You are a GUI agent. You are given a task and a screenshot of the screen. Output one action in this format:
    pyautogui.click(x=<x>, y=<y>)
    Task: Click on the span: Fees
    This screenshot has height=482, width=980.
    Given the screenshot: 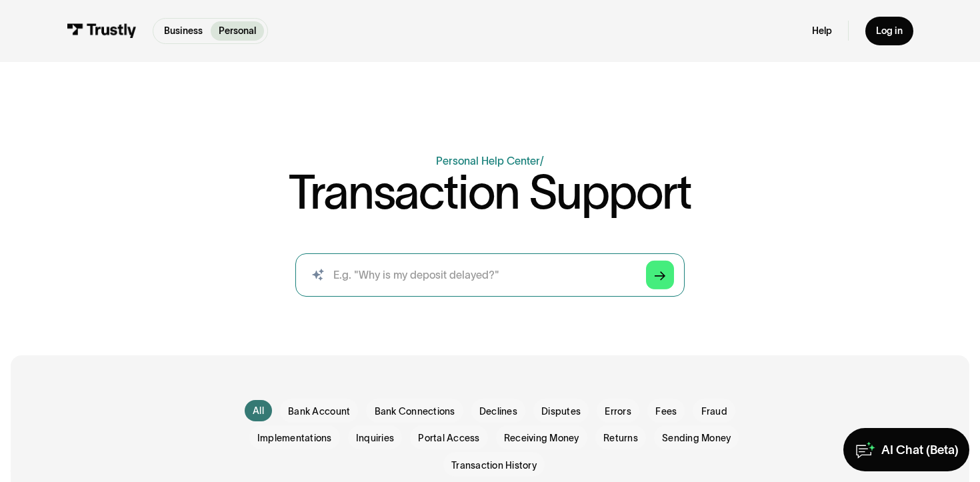 What is the action you would take?
    pyautogui.click(x=666, y=411)
    